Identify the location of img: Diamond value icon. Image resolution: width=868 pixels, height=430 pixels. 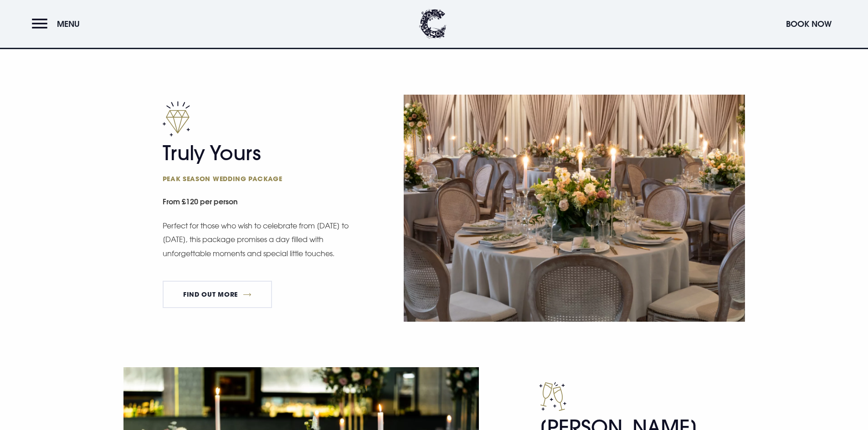
(176, 119).